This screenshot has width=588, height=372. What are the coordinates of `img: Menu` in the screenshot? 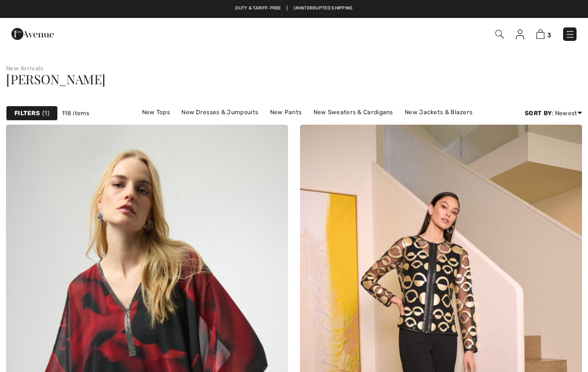 It's located at (570, 35).